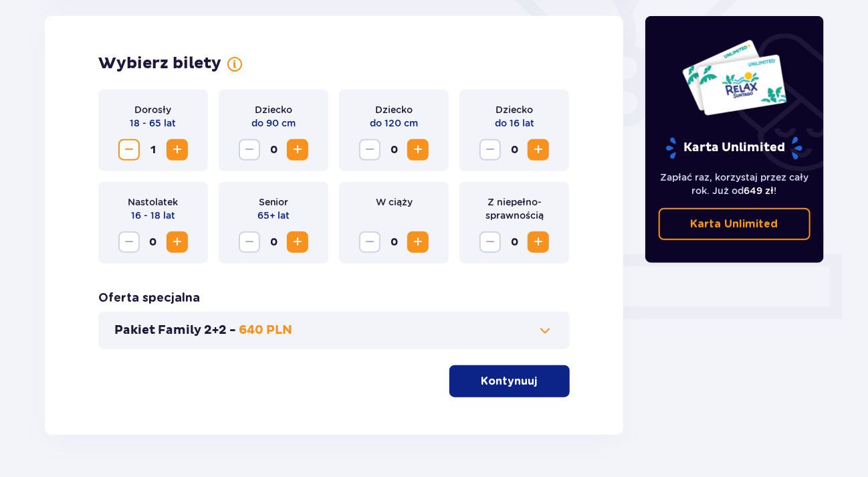 Image resolution: width=868 pixels, height=477 pixels. I want to click on a: Karta Unlimited, so click(735, 224).